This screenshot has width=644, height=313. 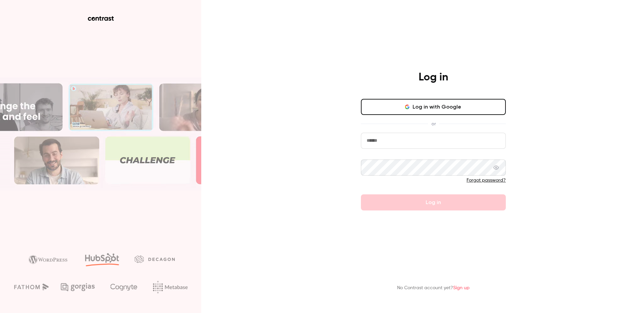 I want to click on a: Forgot password?, so click(x=486, y=180).